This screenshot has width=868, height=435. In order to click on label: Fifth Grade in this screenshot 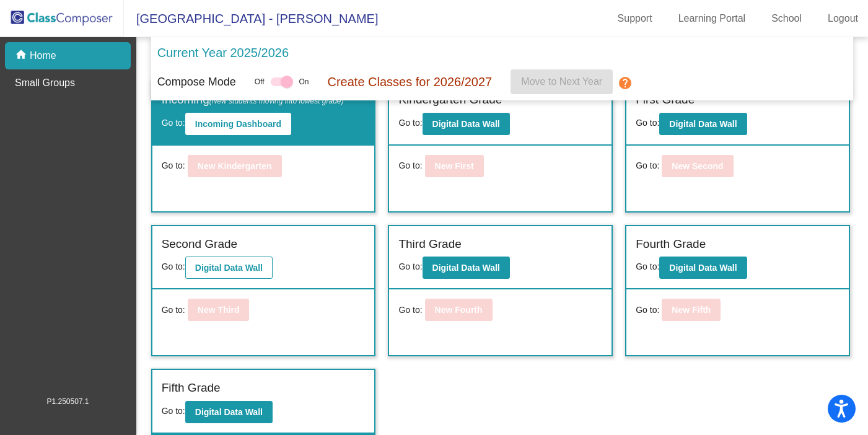, I will do `click(190, 388)`.